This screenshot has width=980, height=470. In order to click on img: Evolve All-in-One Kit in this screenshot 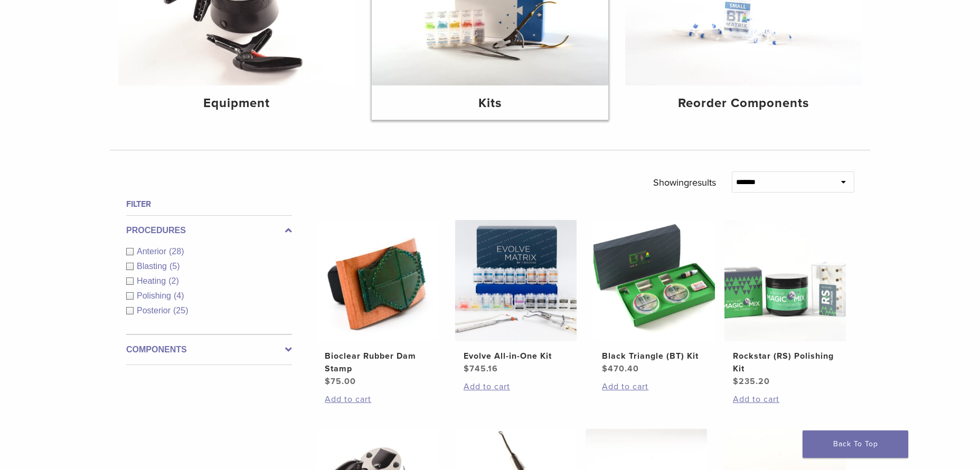, I will do `click(516, 280)`.